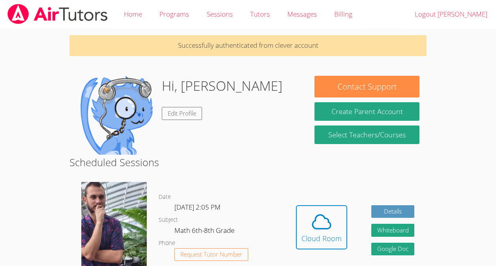 This screenshot has height=266, width=496. I want to click on img: airtutors_banner-c4298cdbf04f3fff15de1276eac7730deb9818008684d7c2e4769d2f7ddbe033.png, so click(58, 14).